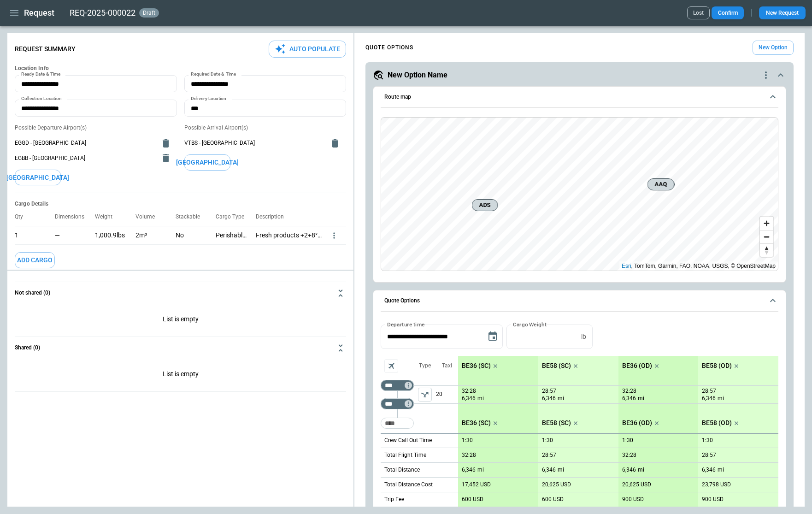  I want to click on div: Route map, so click(579, 194).